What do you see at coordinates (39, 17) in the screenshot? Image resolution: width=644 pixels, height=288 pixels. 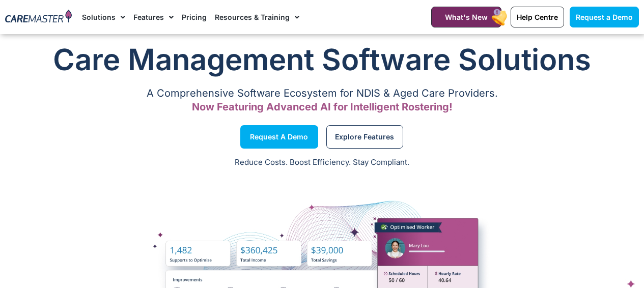 I see `img: CareMaster Logo` at bounding box center [39, 17].